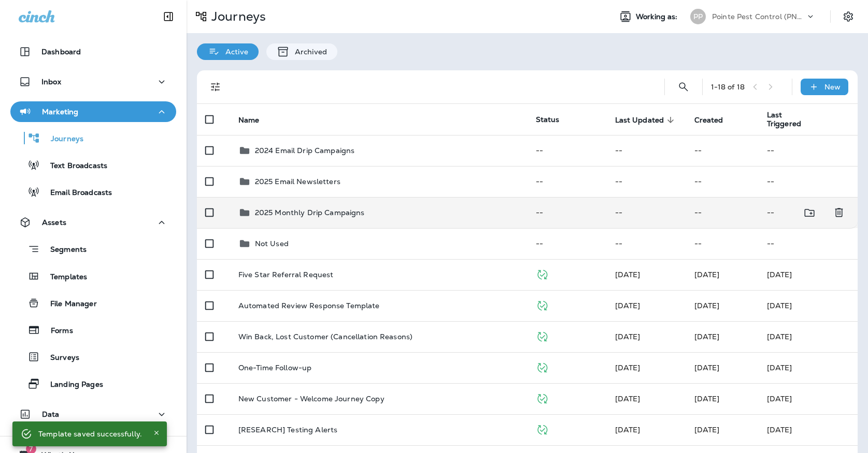 This screenshot has width=868, height=453. Describe the element at coordinates (56, 331) in the screenshot. I see `p: Forms` at that location.